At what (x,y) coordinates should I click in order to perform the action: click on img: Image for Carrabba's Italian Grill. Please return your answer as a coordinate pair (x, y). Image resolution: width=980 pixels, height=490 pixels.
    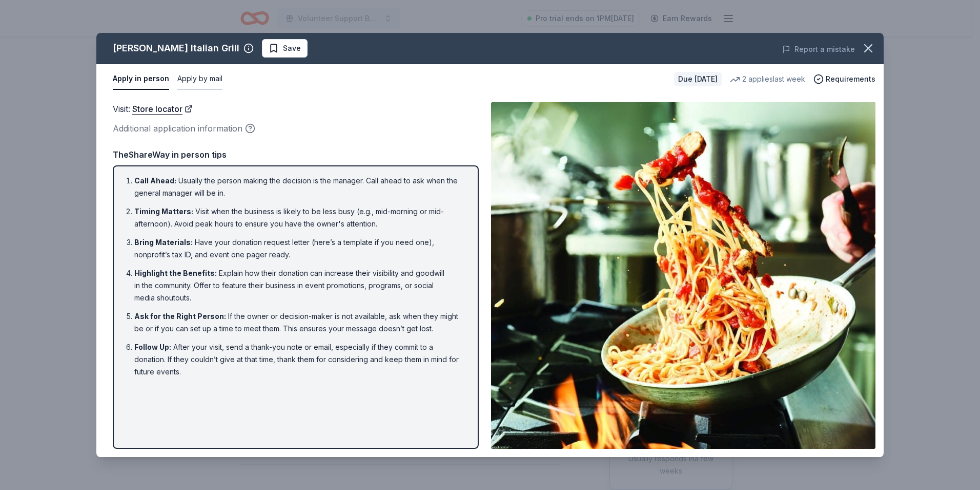
    Looking at the image, I should click on (684, 275).